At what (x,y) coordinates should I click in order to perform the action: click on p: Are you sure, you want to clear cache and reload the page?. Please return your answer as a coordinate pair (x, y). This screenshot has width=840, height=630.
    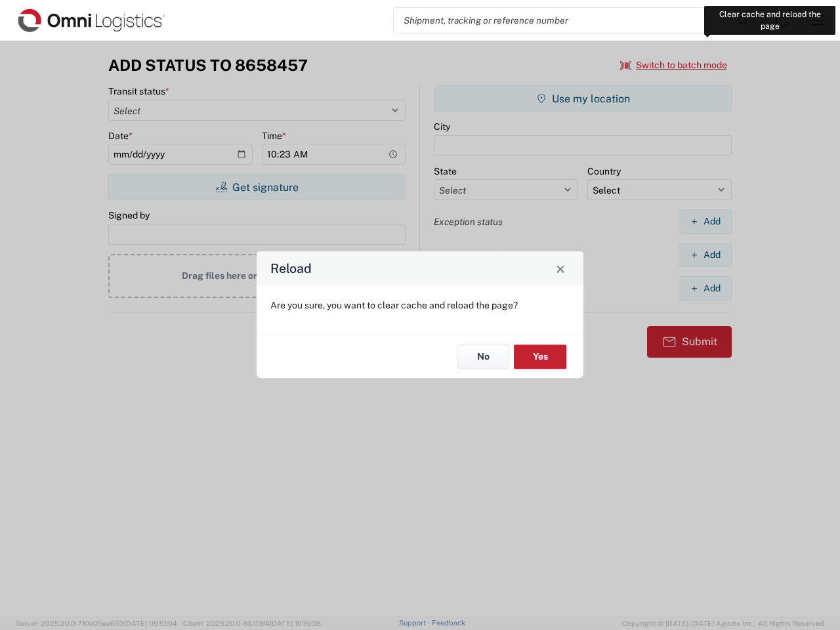
    Looking at the image, I should click on (420, 305).